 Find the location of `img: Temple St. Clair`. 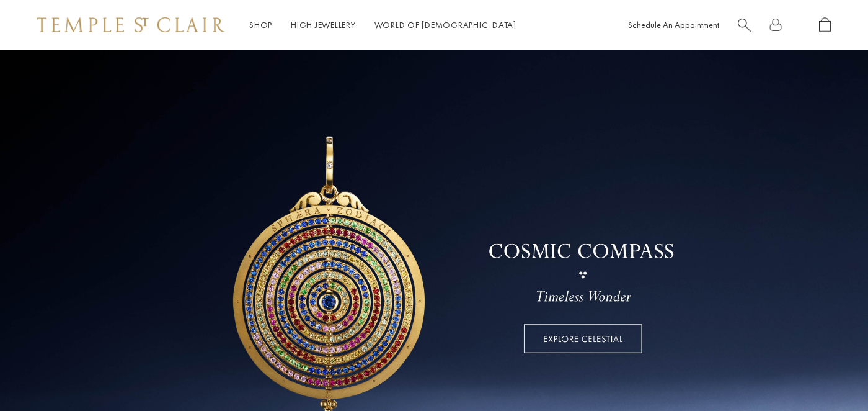

img: Temple St. Clair is located at coordinates (131, 25).